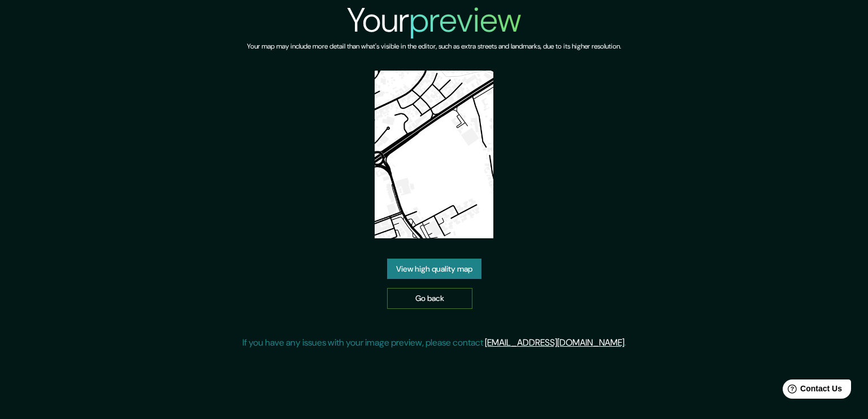 This screenshot has height=419, width=868. I want to click on a: Go back, so click(429, 298).